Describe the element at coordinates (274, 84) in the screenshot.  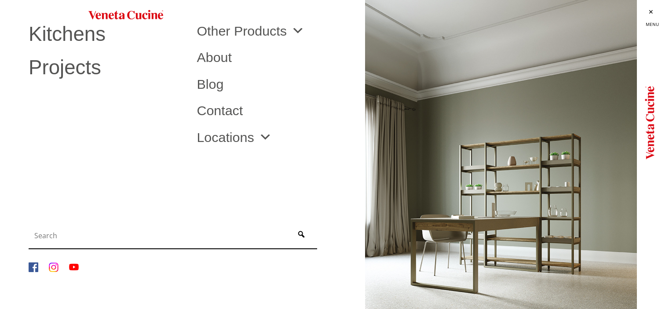
I see `a: Blog` at that location.